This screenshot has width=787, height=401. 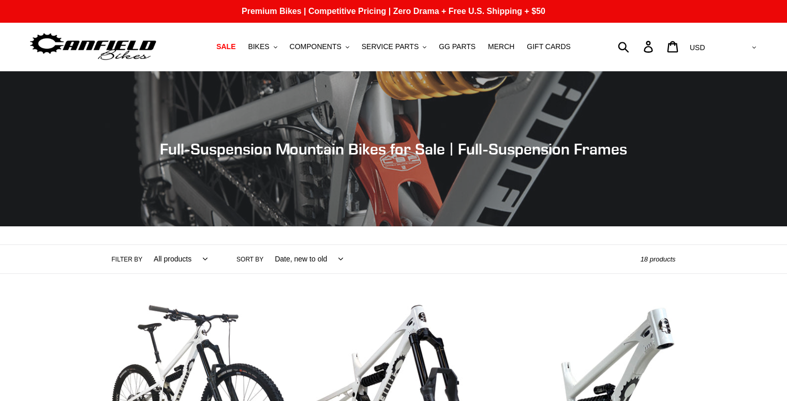 What do you see at coordinates (457, 47) in the screenshot?
I see `a: GG PARTS` at bounding box center [457, 47].